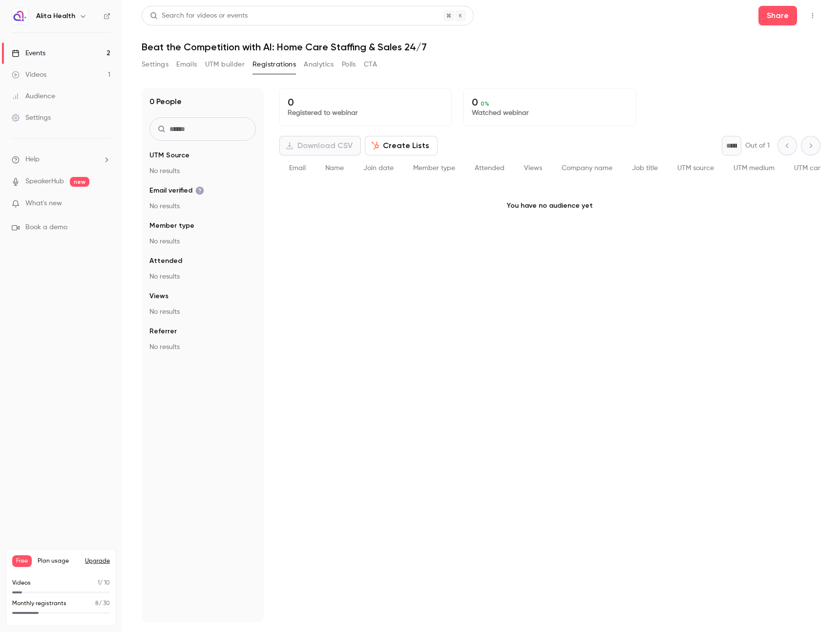  Describe the element at coordinates (61, 159) in the screenshot. I see `li: help-dropdown-opener` at that location.